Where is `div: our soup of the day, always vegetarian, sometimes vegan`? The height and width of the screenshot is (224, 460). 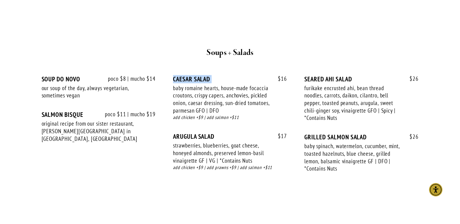
div: our soup of the day, always vegetarian, sometimes vegan is located at coordinates (90, 92).